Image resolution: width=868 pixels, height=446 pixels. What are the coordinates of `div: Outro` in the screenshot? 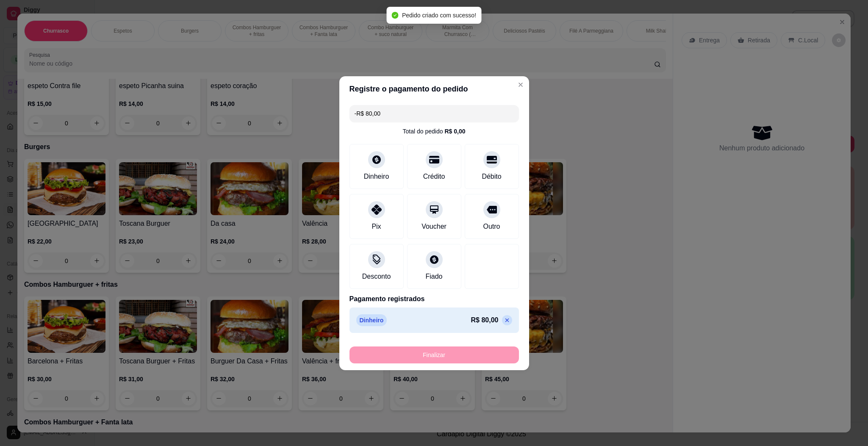 It's located at (492, 227).